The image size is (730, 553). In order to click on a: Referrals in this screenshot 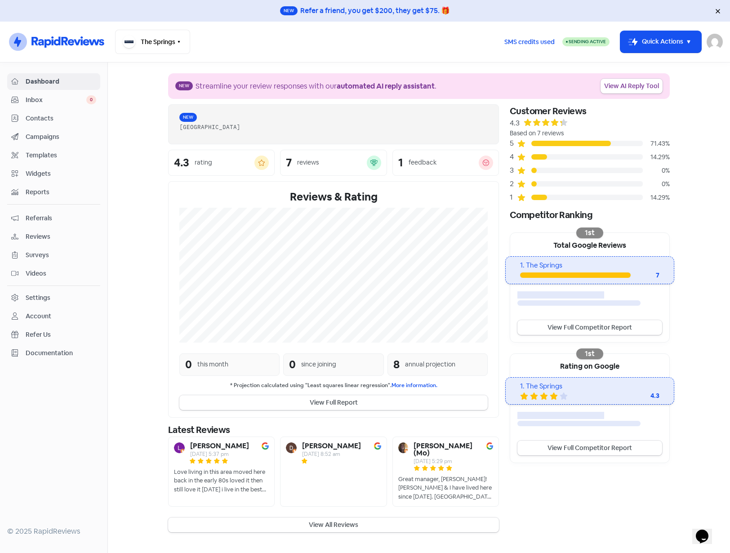, I will do `click(53, 218)`.